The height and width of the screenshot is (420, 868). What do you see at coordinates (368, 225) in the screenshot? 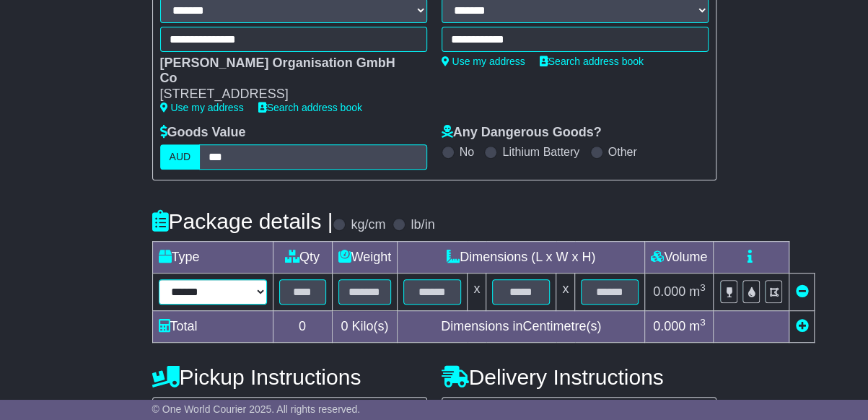
I see `label: kg/cm` at bounding box center [368, 225].